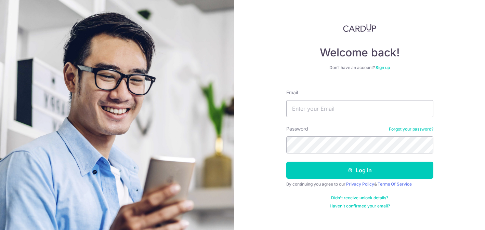 Image resolution: width=485 pixels, height=230 pixels. Describe the element at coordinates (382, 67) in the screenshot. I see `a: Sign up` at that location.